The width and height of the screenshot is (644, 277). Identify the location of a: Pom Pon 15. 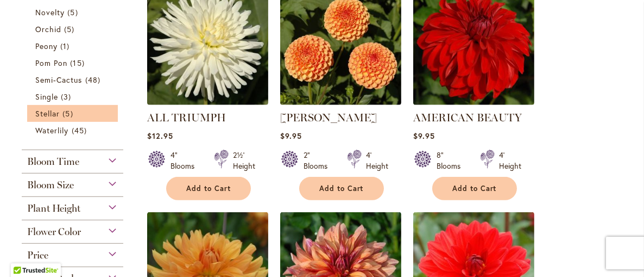
(74, 63).